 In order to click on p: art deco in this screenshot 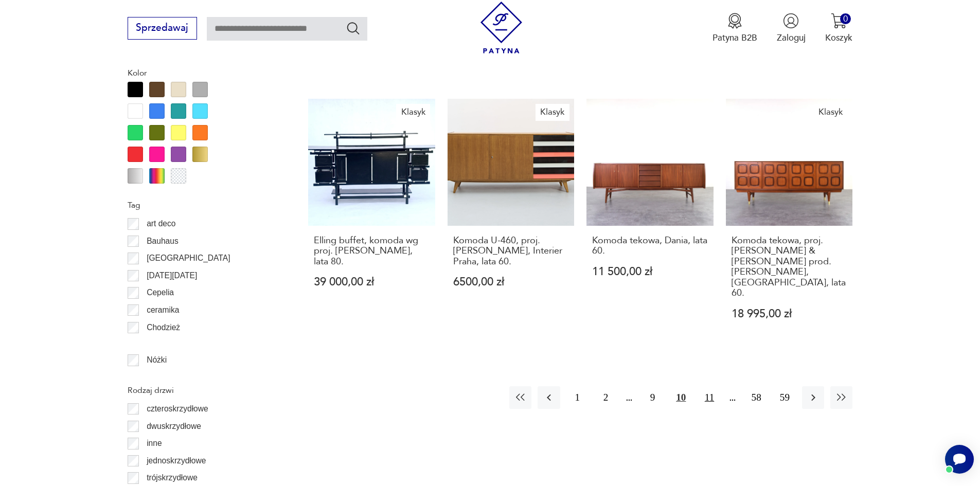, I will do `click(161, 224)`.